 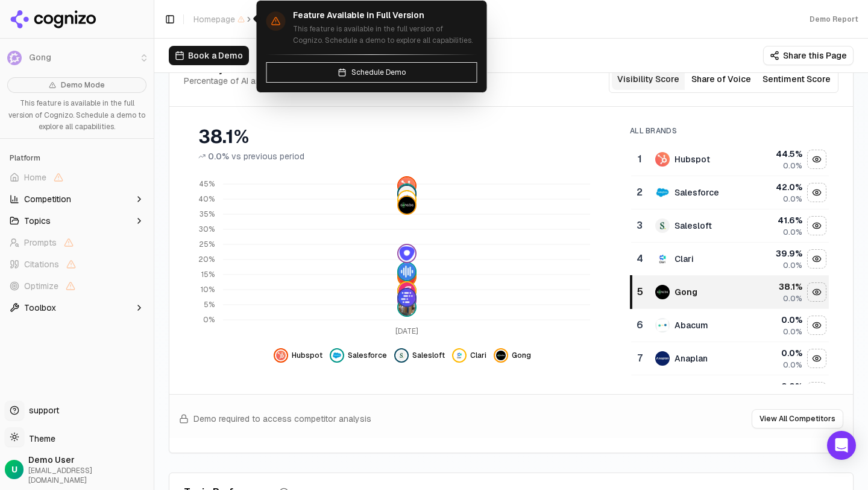 I want to click on button: Visibility Score, so click(x=648, y=79).